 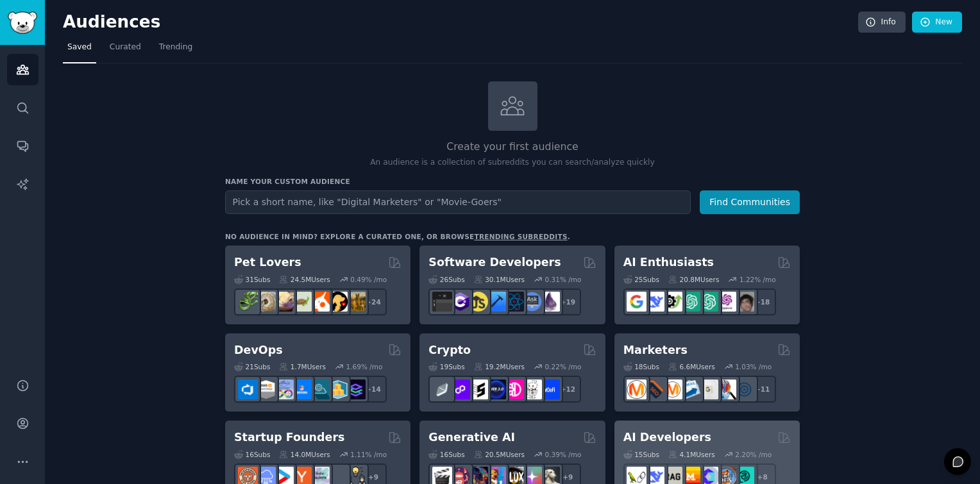 I want to click on div: 19 Sub s, so click(x=447, y=367).